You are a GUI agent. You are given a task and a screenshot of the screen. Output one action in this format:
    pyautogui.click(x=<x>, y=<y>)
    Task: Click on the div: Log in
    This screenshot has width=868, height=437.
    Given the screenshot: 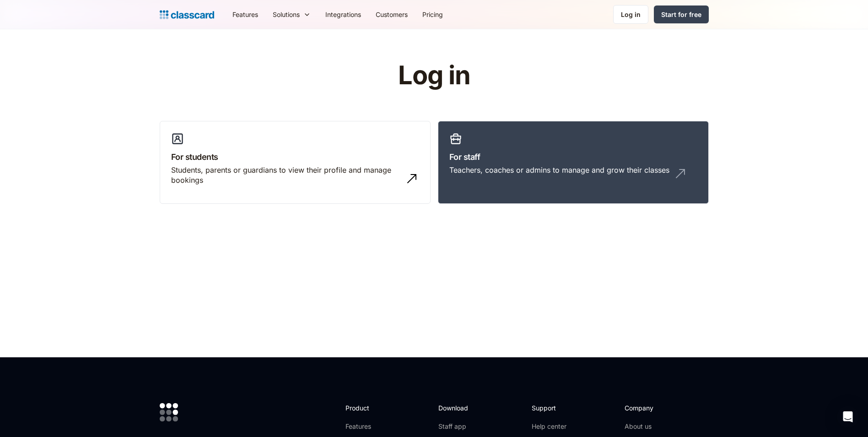 What is the action you would take?
    pyautogui.click(x=631, y=14)
    